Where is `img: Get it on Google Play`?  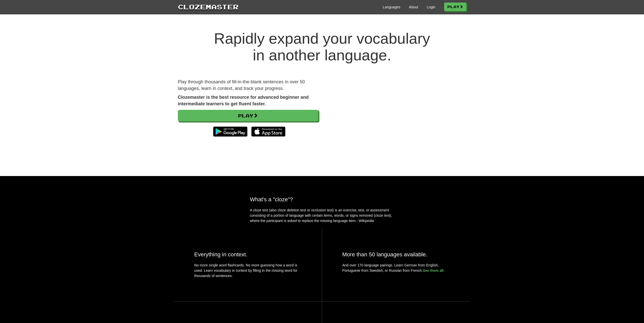
img: Get it on Google Play is located at coordinates (230, 132).